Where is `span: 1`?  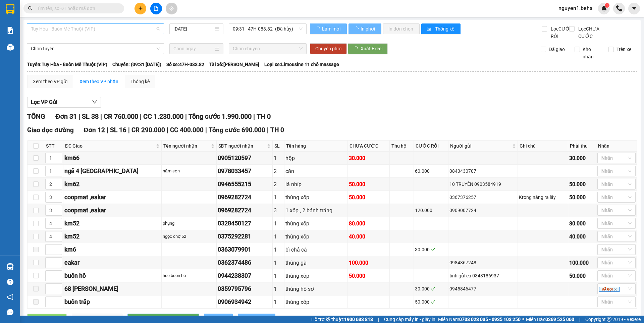
span: 1 is located at coordinates (607, 6).